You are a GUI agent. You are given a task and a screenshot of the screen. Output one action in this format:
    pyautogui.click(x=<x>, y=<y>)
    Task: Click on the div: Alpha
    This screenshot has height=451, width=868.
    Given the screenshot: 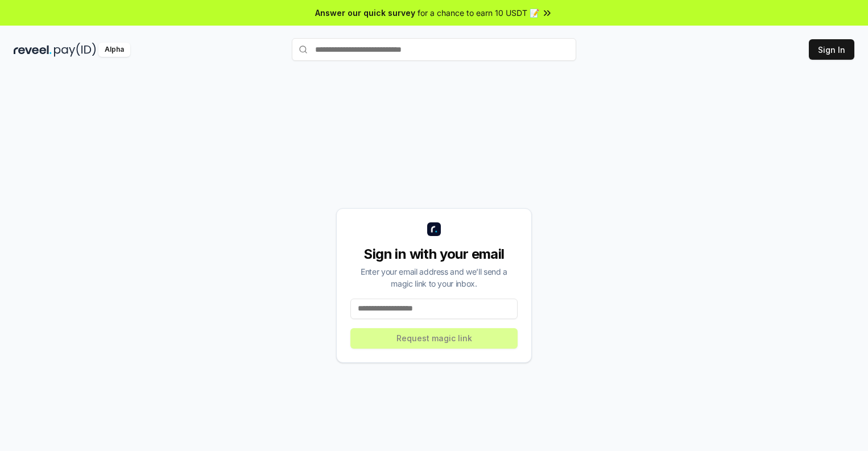 What is the action you would take?
    pyautogui.click(x=114, y=50)
    